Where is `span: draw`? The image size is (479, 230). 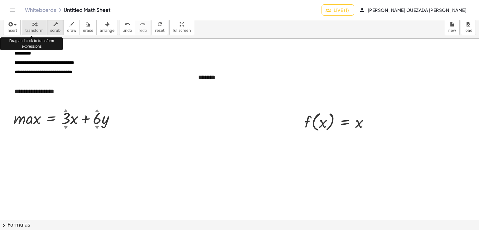
span: draw is located at coordinates (72, 31).